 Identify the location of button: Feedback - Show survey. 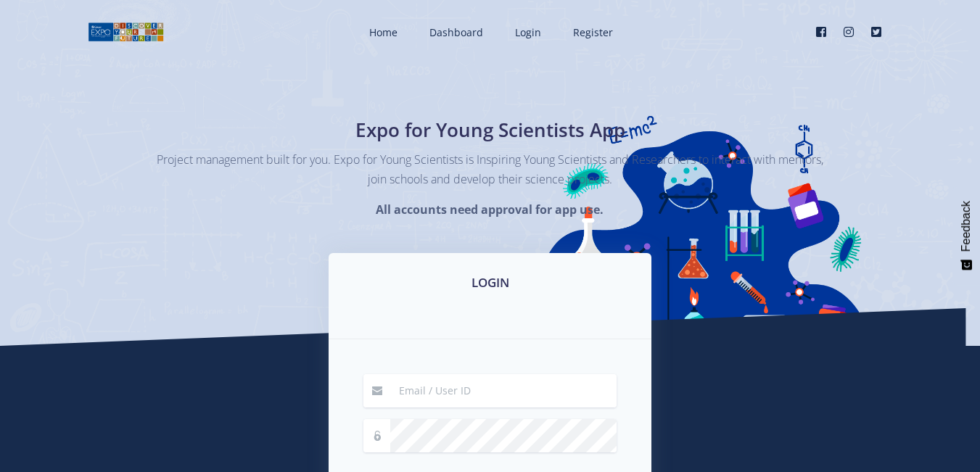
(966, 235).